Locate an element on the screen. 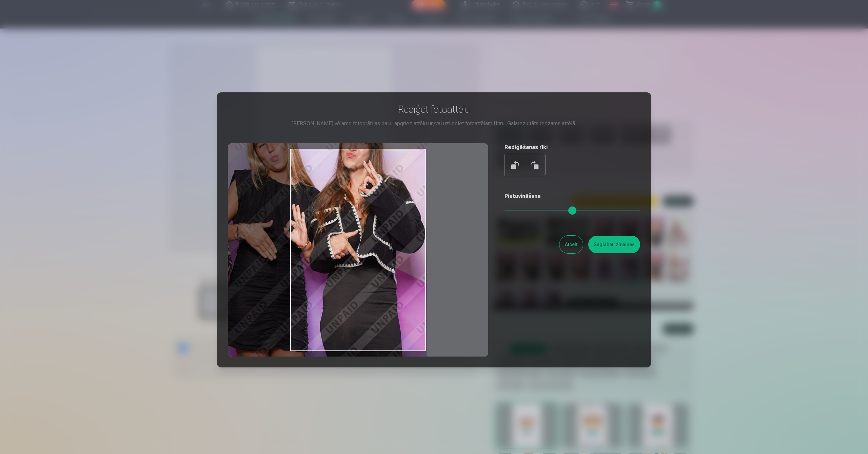 This screenshot has width=868, height=454. h5: Pietuvināšana is located at coordinates (572, 197).